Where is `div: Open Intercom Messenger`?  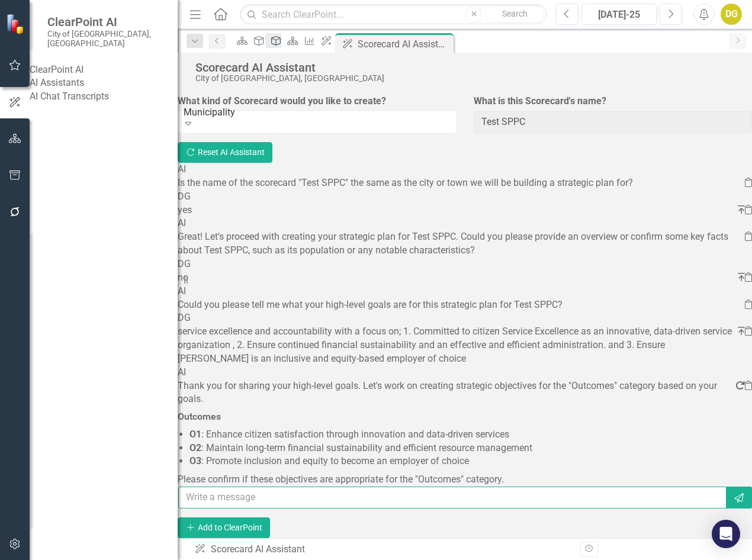 div: Open Intercom Messenger is located at coordinates (726, 534).